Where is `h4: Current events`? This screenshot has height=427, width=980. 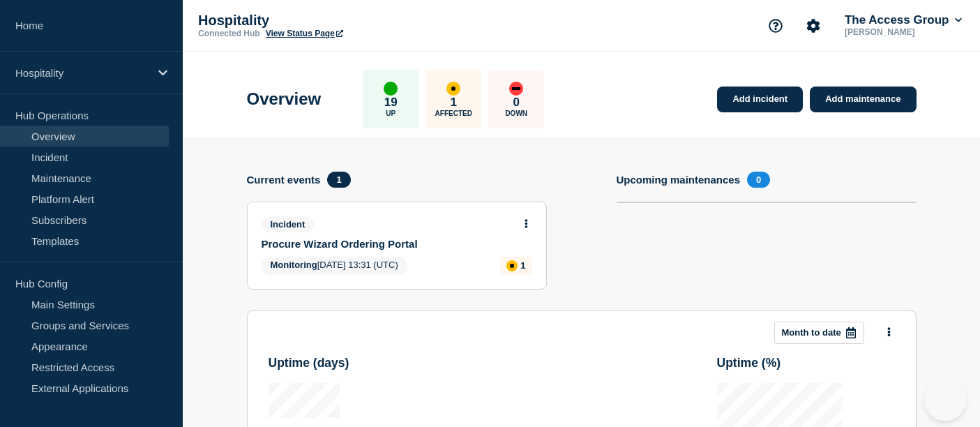
h4: Current events is located at coordinates (284, 180).